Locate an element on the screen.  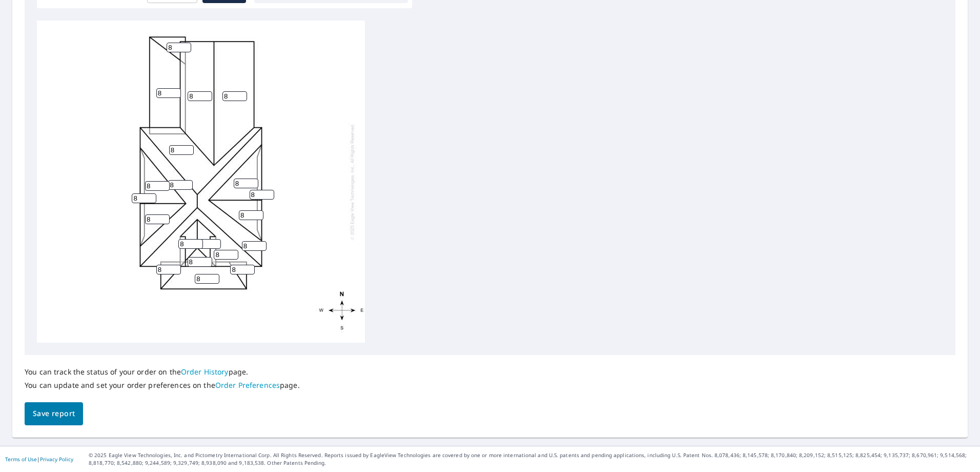
a: Order Preferences is located at coordinates (247, 384).